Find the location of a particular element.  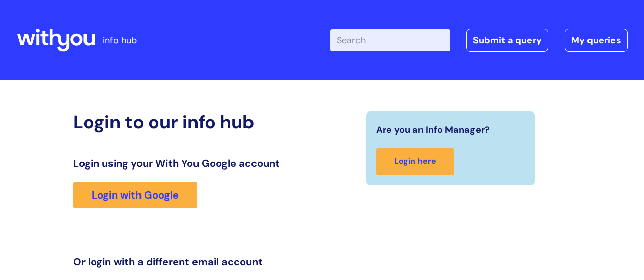

p: info hub is located at coordinates (119, 40).